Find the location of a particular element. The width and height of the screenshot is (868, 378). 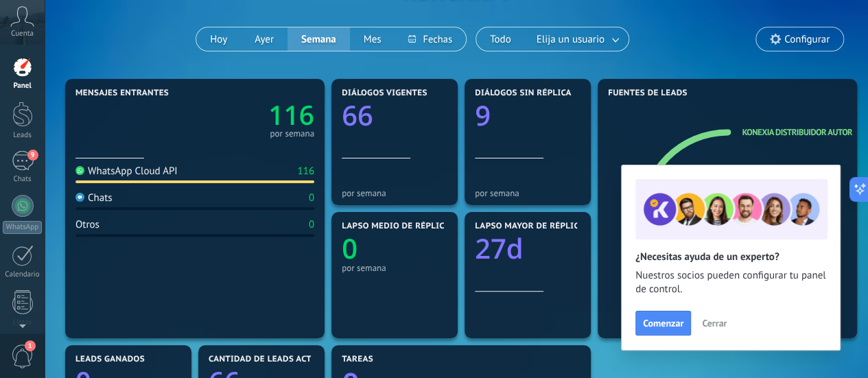

div: Otros is located at coordinates (88, 225).